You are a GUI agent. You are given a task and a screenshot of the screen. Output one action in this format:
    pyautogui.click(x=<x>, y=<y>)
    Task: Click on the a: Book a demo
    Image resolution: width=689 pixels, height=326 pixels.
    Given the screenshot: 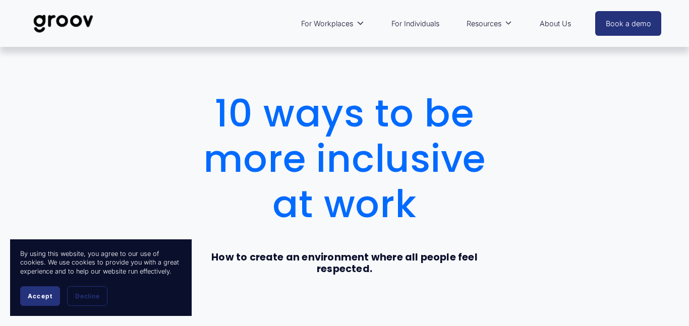 What is the action you would take?
    pyautogui.click(x=629, y=23)
    